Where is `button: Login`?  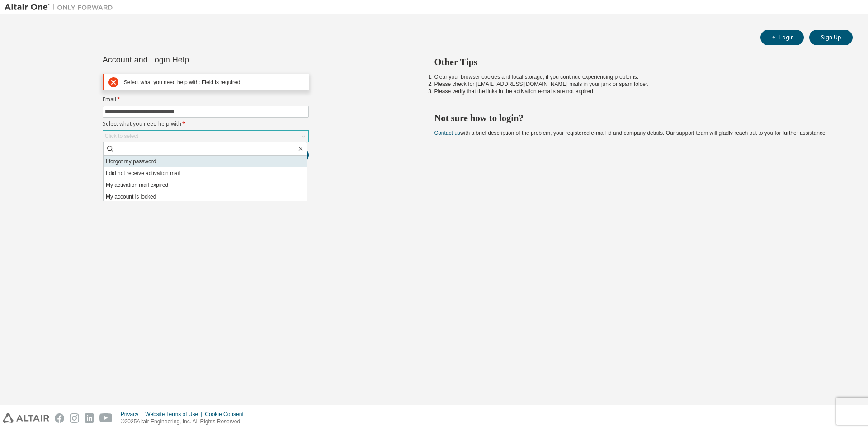 button: Login is located at coordinates (783, 38).